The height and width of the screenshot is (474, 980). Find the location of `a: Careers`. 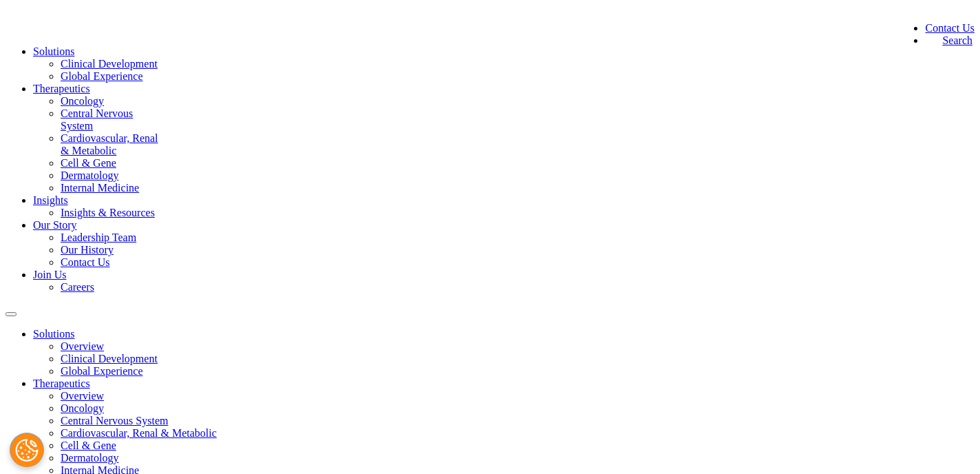

a: Careers is located at coordinates (77, 286).